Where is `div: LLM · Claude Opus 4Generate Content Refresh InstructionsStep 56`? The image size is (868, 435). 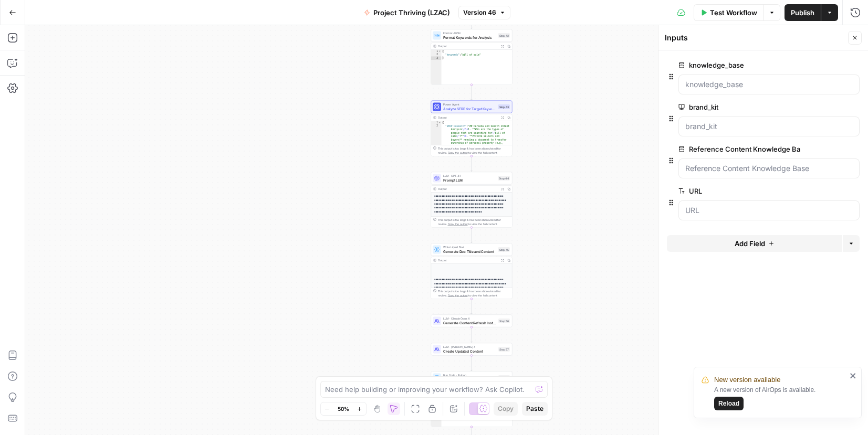 div: LLM · Claude Opus 4Generate Content Refresh InstructionsStep 56 is located at coordinates (471, 321).